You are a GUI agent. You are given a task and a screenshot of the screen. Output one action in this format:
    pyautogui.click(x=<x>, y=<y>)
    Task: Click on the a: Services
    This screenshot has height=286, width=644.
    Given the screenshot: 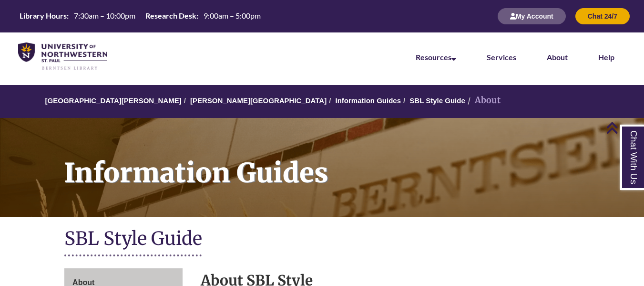 What is the action you would take?
    pyautogui.click(x=501, y=57)
    